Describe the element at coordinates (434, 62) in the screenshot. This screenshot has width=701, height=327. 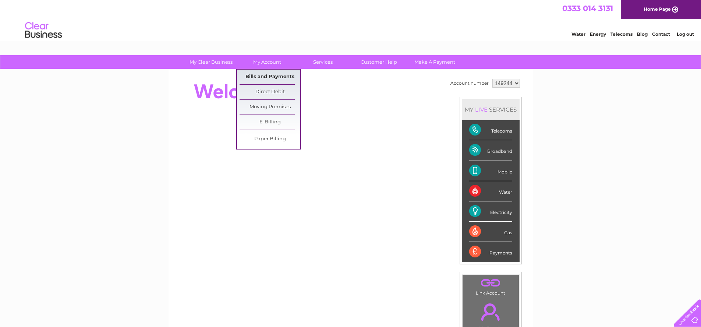
I see `a: Make A Payment` at that location.